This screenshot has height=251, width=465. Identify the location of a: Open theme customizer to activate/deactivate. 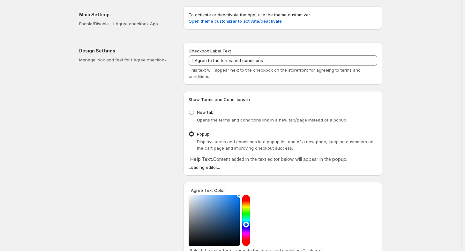
(235, 21).